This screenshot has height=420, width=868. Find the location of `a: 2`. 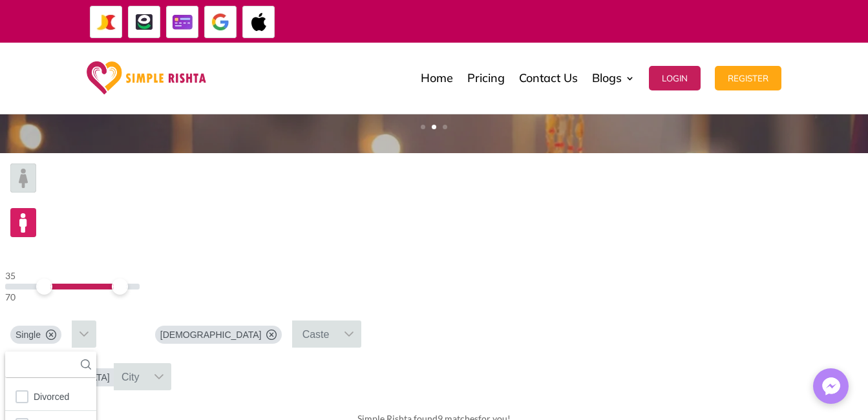

a: 2 is located at coordinates (434, 127).